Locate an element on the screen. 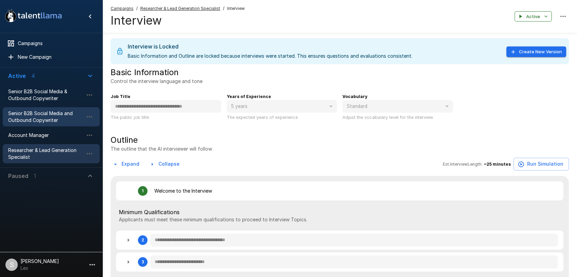 This screenshot has width=577, height=277. div: Standard is located at coordinates (398, 107).